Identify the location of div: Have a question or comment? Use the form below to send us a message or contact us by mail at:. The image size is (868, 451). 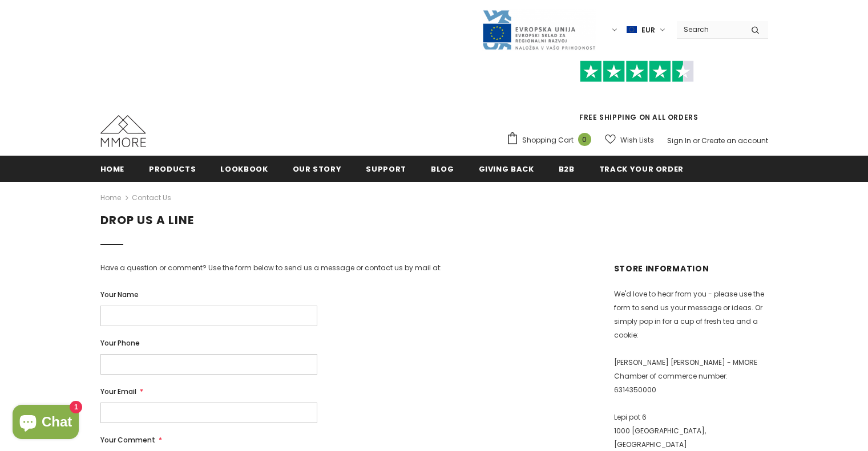
(292, 268).